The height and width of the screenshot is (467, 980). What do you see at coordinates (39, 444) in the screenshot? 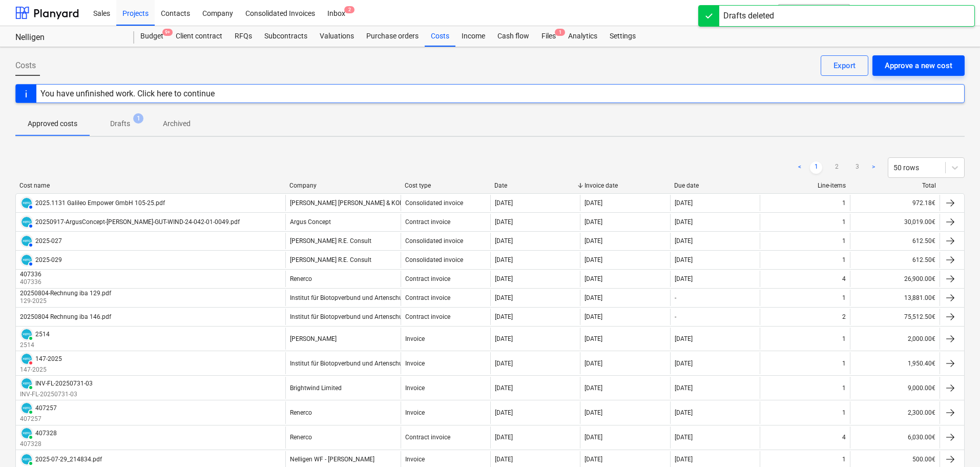
I see `p: 407328` at bounding box center [39, 444].